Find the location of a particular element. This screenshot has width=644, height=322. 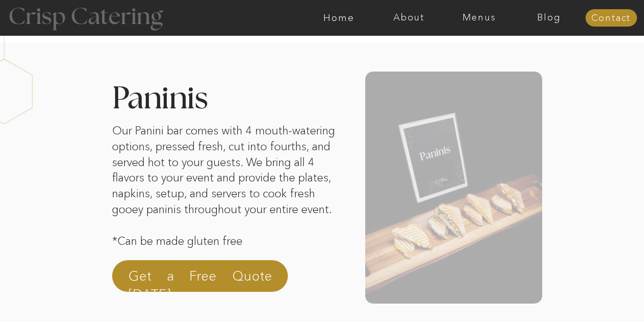

h2: Paninis is located at coordinates (210, 97).